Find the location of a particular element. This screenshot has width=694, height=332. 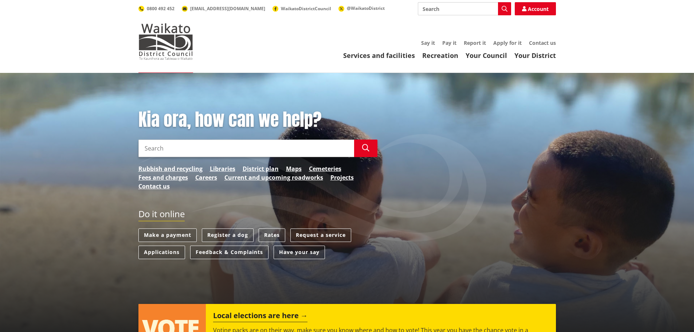

a: Rates is located at coordinates (272, 235).